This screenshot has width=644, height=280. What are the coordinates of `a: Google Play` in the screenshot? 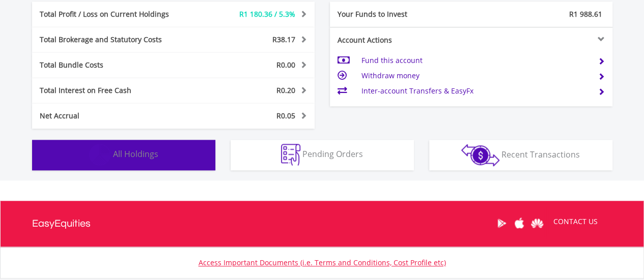 It's located at (502, 223).